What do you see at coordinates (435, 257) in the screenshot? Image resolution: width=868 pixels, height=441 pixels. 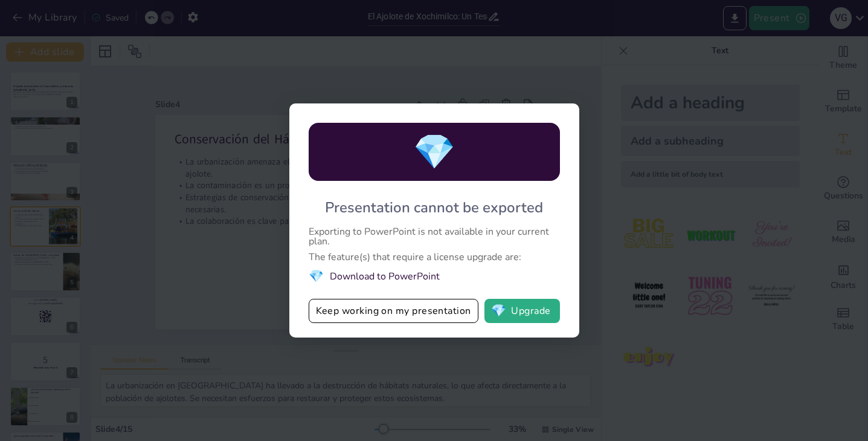 I see `div: The feature(s) that require a license upgrade are:` at bounding box center [435, 257].